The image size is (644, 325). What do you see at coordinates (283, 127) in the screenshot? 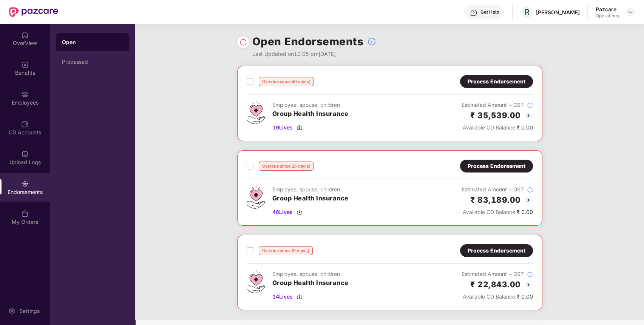
I see `span: 19 Lives` at bounding box center [283, 127].